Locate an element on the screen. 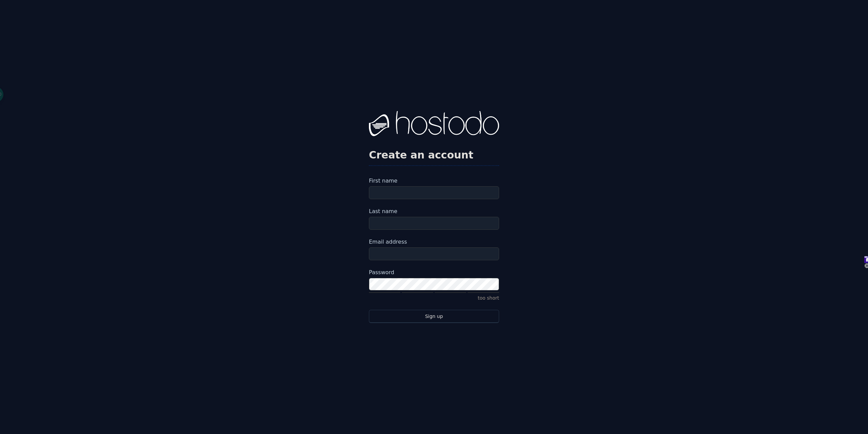 The width and height of the screenshot is (868, 434). button: Sign up is located at coordinates (434, 316).